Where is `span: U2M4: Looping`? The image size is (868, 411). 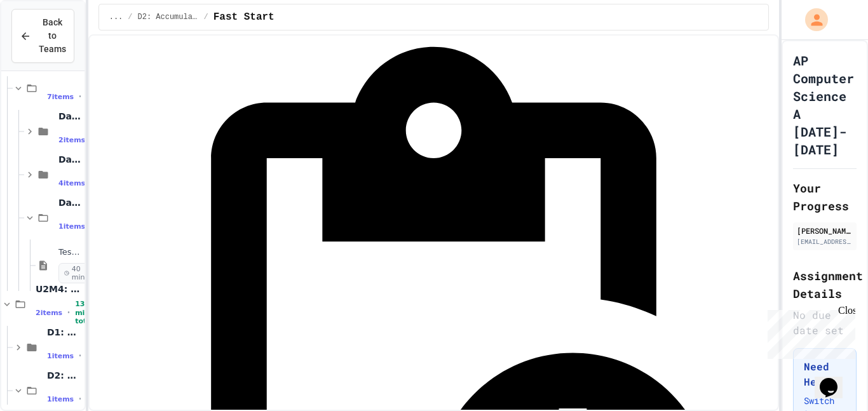 span: U2M4: Looping is located at coordinates (58, 289).